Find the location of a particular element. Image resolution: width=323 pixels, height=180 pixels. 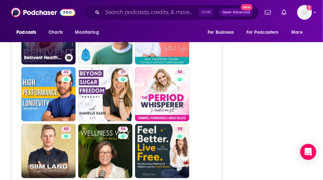

span: New is located at coordinates (247, 7).